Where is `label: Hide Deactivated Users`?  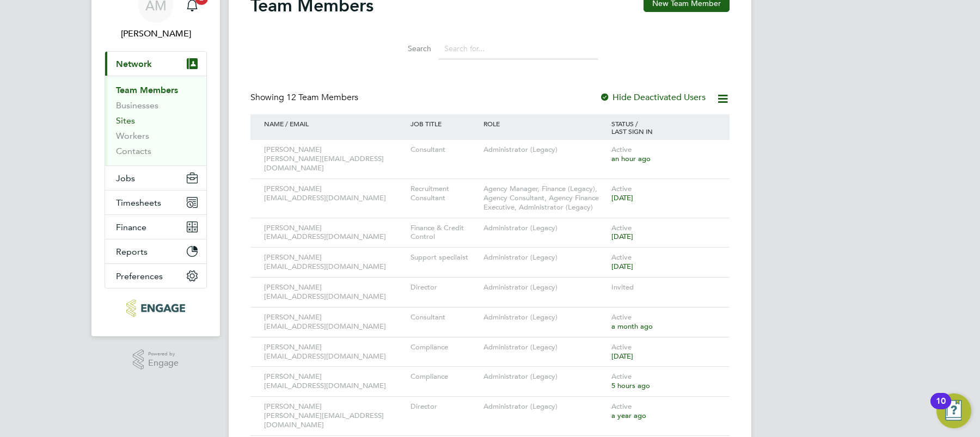 label: Hide Deactivated Users is located at coordinates (652, 97).